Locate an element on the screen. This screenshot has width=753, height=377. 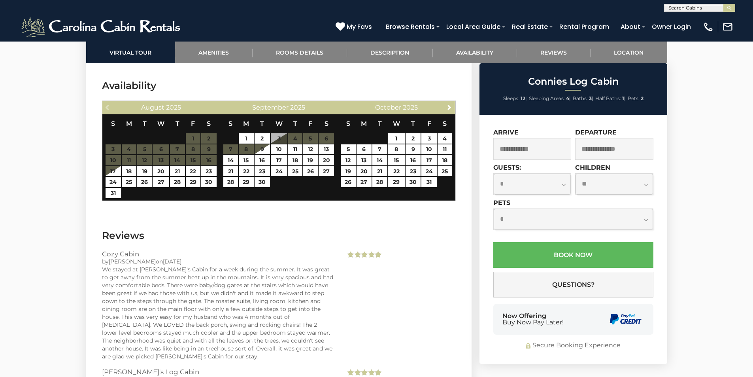
a: 27 is located at coordinates (326, 171).